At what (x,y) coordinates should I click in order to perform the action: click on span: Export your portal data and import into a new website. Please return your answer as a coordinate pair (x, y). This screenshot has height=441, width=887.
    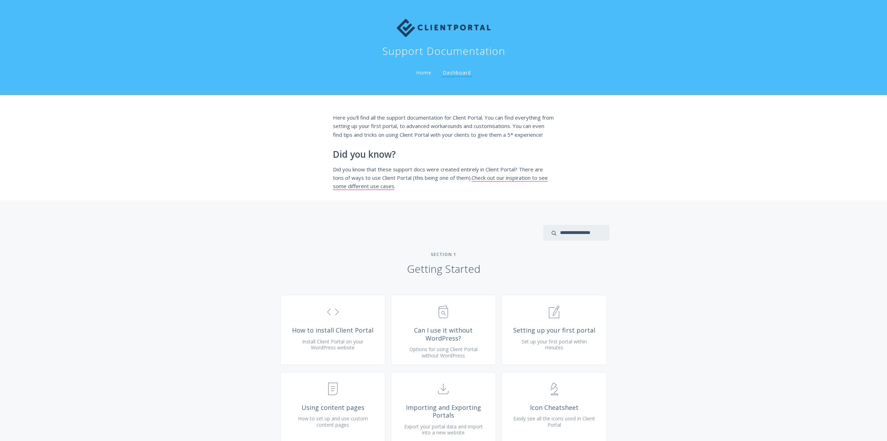
    Looking at the image, I should click on (443, 429).